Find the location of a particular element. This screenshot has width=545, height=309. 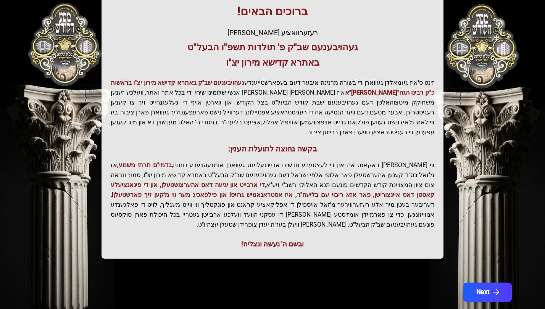

div: ובשם ה' נעשה ונצליח! is located at coordinates (272, 244).